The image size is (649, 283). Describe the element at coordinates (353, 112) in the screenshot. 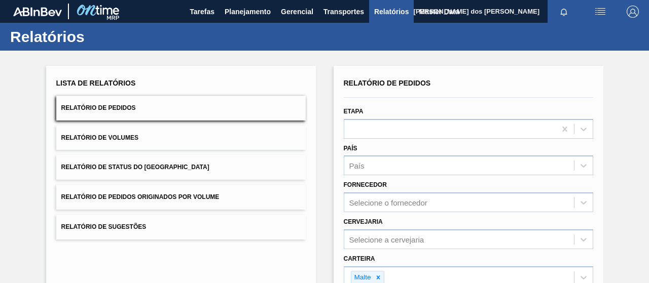

I see `label: Etapa` at that location.